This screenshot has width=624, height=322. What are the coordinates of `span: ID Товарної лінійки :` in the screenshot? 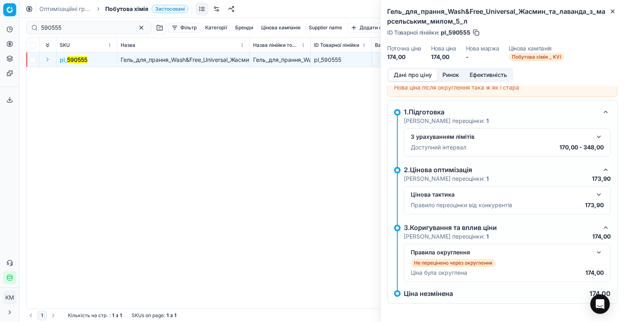 It's located at (413, 33).